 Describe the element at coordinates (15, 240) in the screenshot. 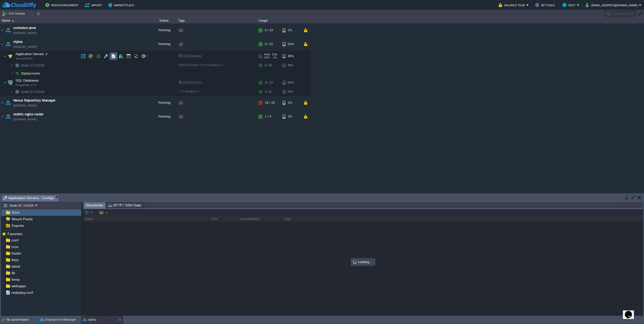

I see `a: conf` at that location.